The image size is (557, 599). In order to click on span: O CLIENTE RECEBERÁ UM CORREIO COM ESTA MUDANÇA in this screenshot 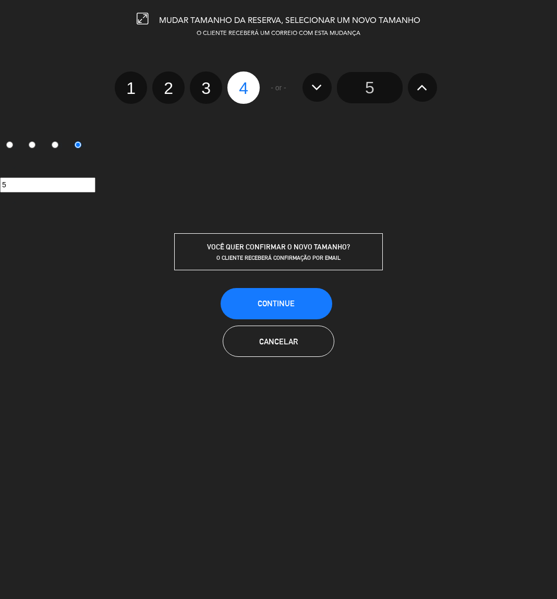, I will do `click(279, 33)`.